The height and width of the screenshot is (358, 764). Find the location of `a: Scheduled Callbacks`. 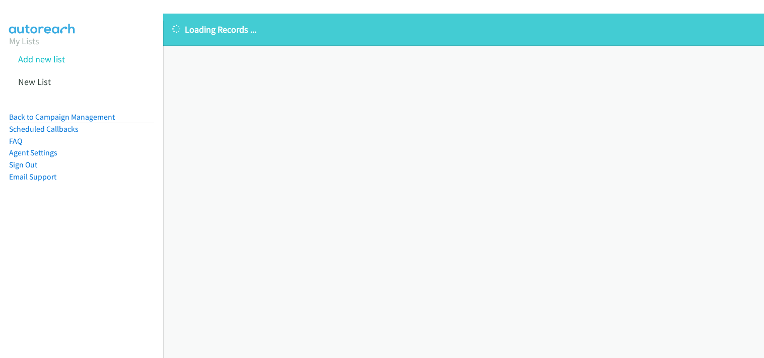

a: Scheduled Callbacks is located at coordinates (44, 129).